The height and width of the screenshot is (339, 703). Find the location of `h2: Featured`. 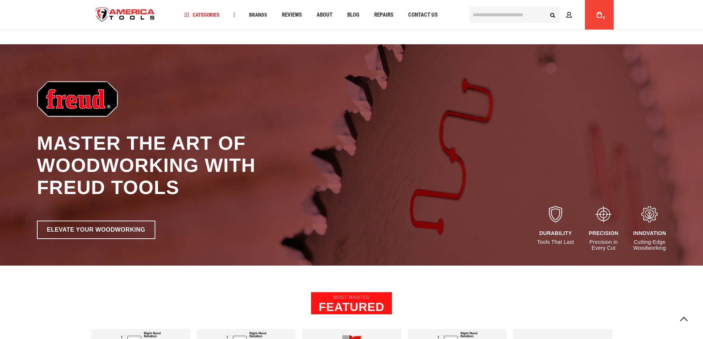

h2: Featured is located at coordinates (351, 303).